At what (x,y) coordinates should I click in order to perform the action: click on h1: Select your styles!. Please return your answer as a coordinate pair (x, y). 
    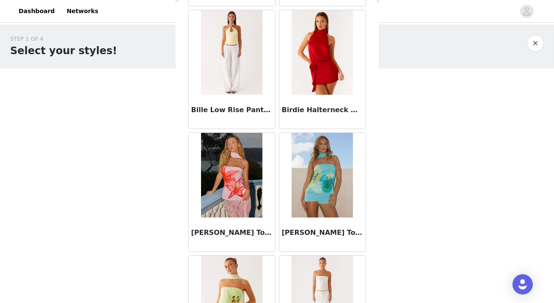
    Looking at the image, I should click on (63, 51).